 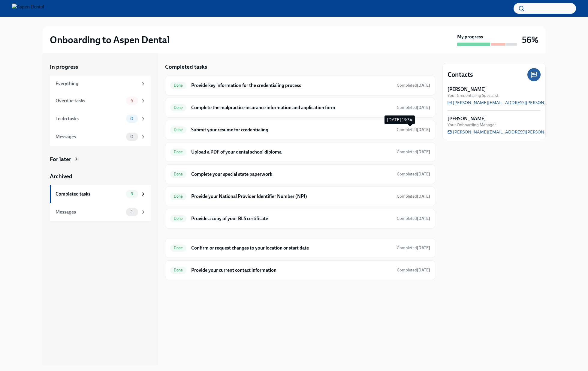 What do you see at coordinates (131, 212) in the screenshot?
I see `span: 1` at bounding box center [131, 212].